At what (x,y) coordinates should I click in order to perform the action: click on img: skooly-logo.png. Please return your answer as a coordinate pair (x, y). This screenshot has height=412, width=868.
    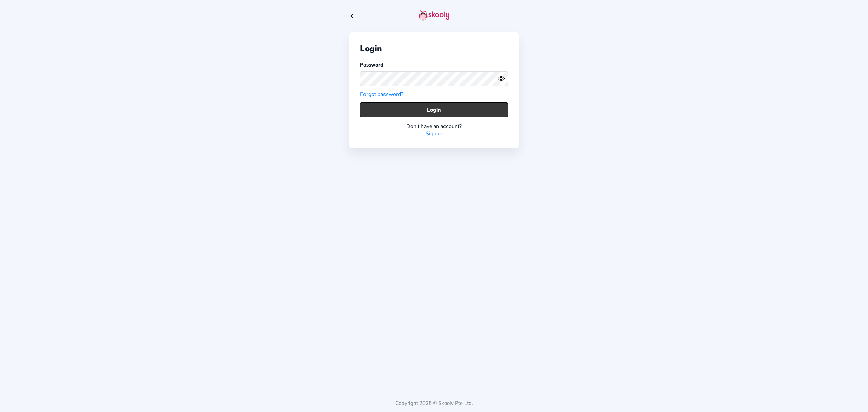
    Looking at the image, I should click on (434, 15).